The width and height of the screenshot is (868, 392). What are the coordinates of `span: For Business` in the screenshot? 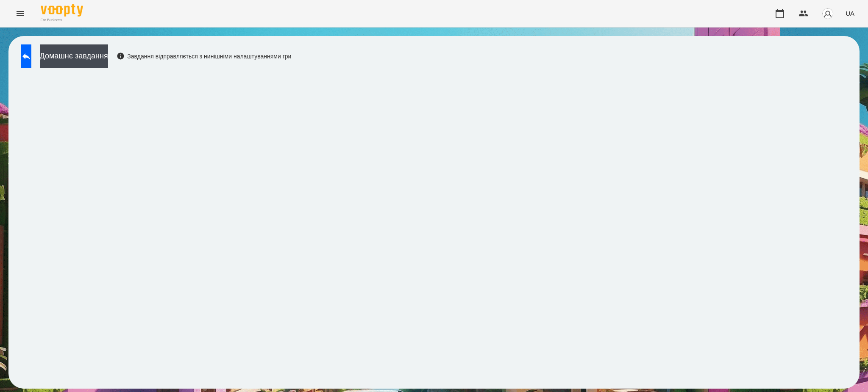 It's located at (62, 20).